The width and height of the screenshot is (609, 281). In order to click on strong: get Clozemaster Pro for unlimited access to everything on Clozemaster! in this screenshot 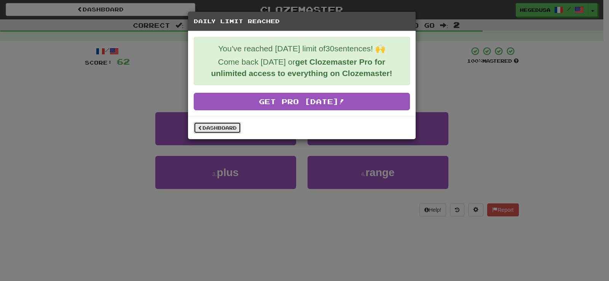, I will do `click(301, 67)`.